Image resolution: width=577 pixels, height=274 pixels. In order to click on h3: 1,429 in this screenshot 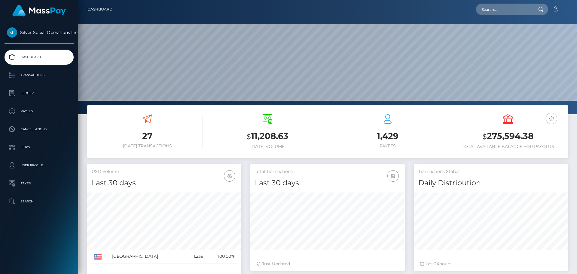, I will do `click(387, 136)`.